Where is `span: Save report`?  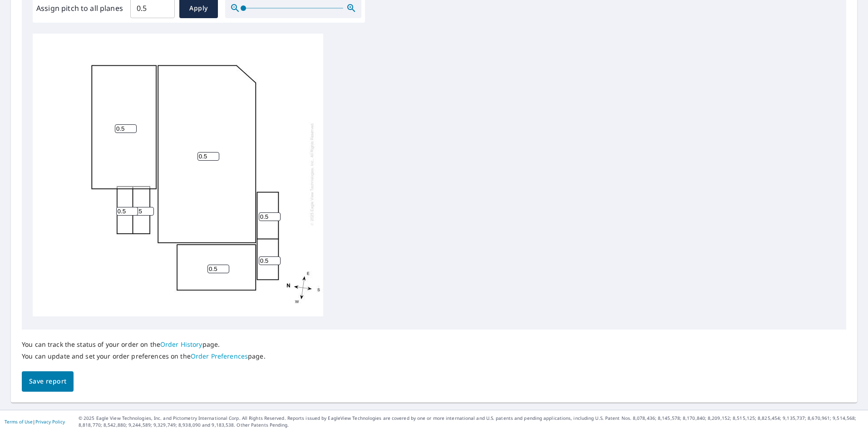 span: Save report is located at coordinates (47, 381).